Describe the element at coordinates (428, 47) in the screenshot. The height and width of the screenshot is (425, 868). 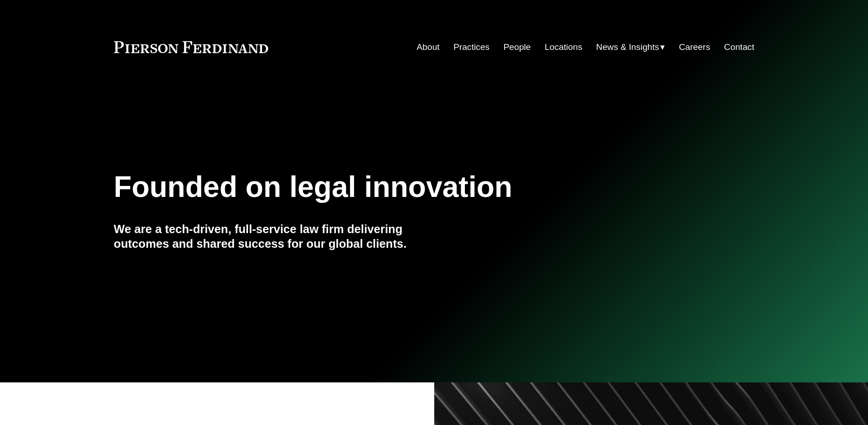
I see `a: About` at that location.